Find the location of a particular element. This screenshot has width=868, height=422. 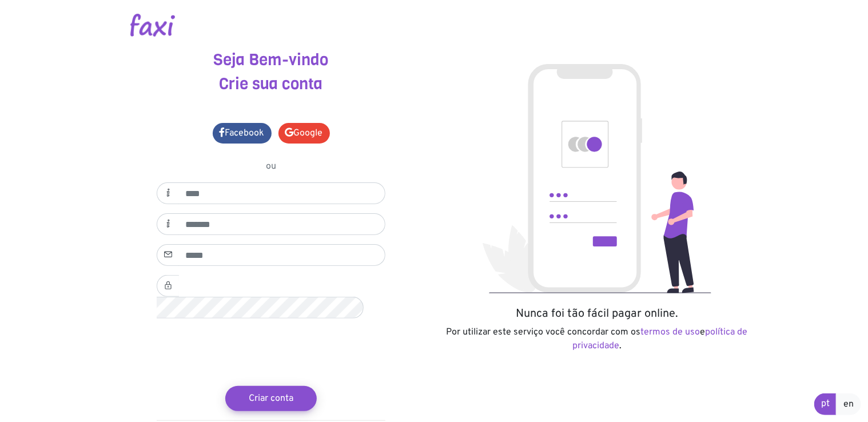

a: Google is located at coordinates (304, 133).